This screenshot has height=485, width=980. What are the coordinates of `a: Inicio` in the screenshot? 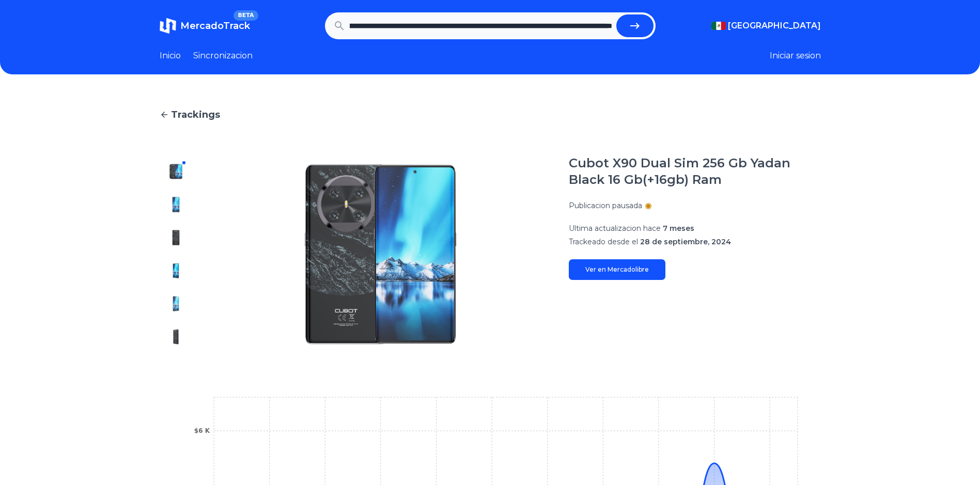 It's located at (170, 56).